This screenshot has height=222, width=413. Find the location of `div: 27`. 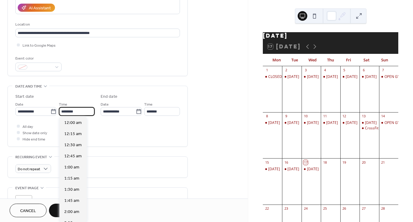

div: 27 is located at coordinates (363, 208).